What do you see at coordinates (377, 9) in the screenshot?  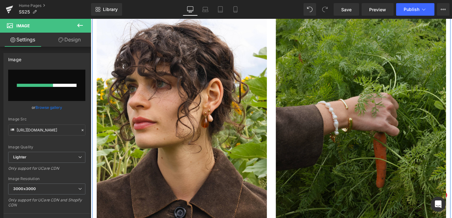 I see `span: Preview` at bounding box center [377, 9].